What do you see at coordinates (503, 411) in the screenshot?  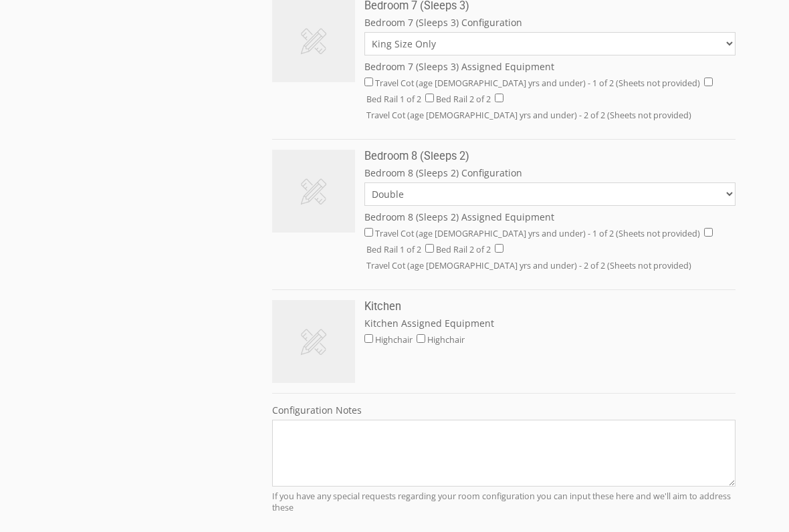 I see `label: Configuration Notes` at bounding box center [503, 411].